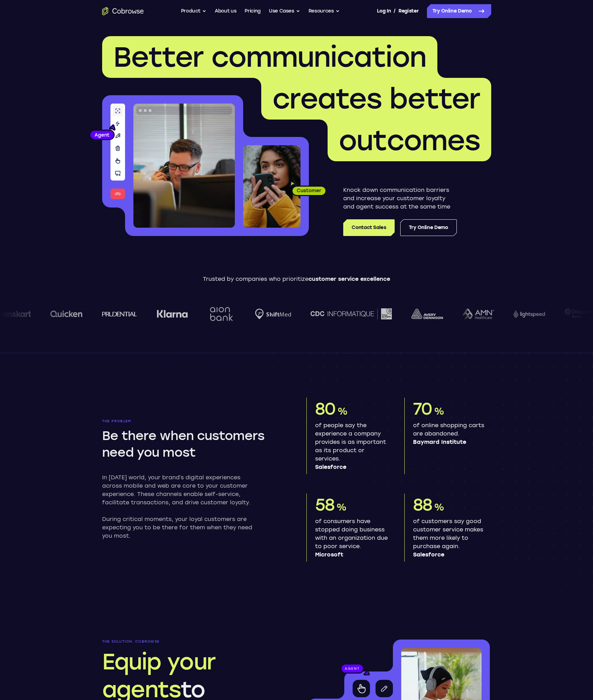  Describe the element at coordinates (348, 314) in the screenshot. I see `img: CDC Informatique` at that location.